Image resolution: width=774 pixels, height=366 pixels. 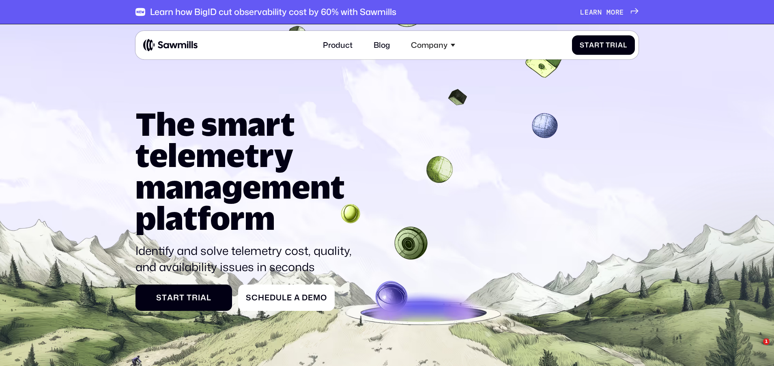 What do you see at coordinates (286, 298) in the screenshot?
I see `a: ScheduleaDemo` at bounding box center [286, 298].